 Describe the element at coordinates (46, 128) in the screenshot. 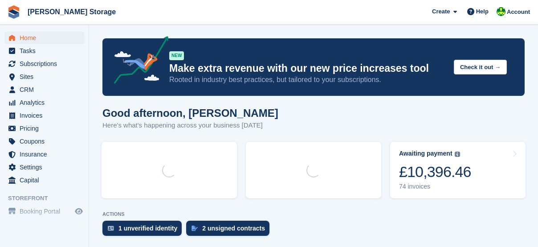

I see `span: Pricing` at that location.